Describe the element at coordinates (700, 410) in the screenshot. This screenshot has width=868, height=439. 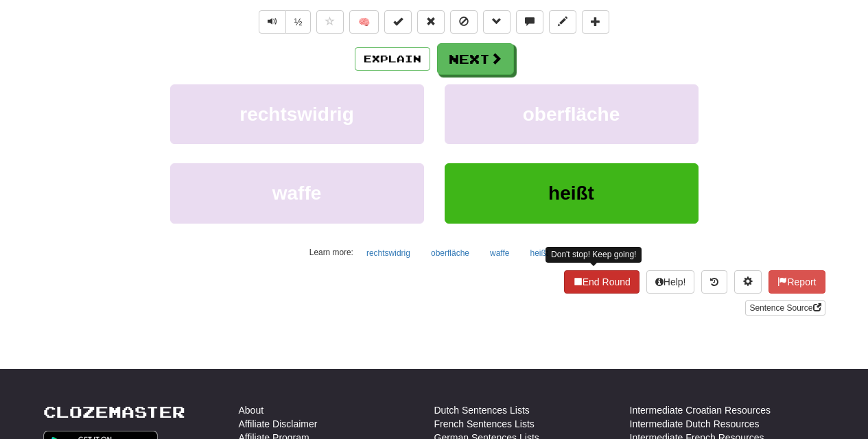
I see `a: Intermediate Croatian Resources` at that location.